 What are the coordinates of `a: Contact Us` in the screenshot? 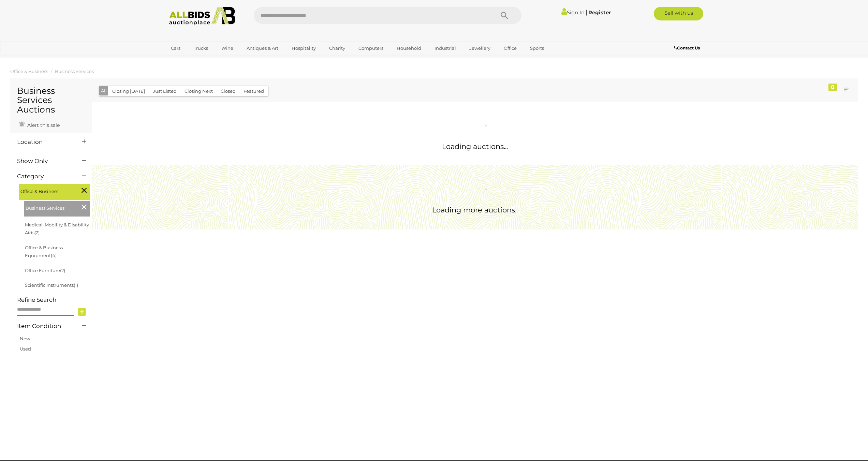 It's located at (687, 48).